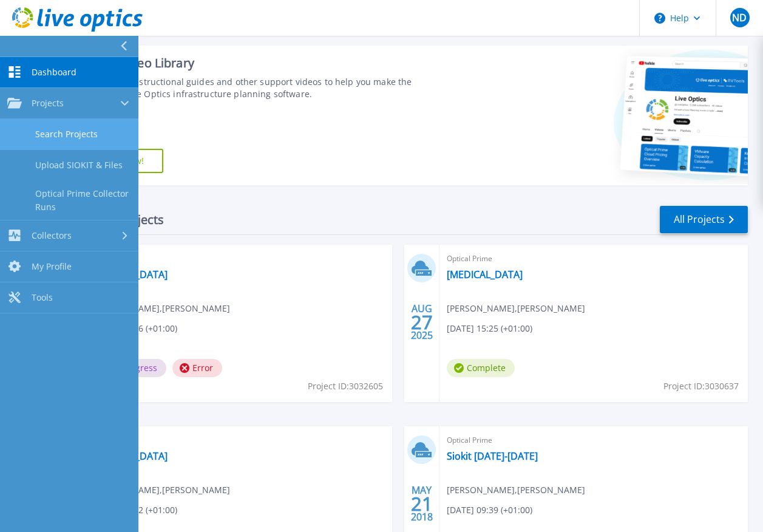 This screenshot has height=532, width=763. What do you see at coordinates (52, 266) in the screenshot?
I see `span: My Profile` at bounding box center [52, 266].